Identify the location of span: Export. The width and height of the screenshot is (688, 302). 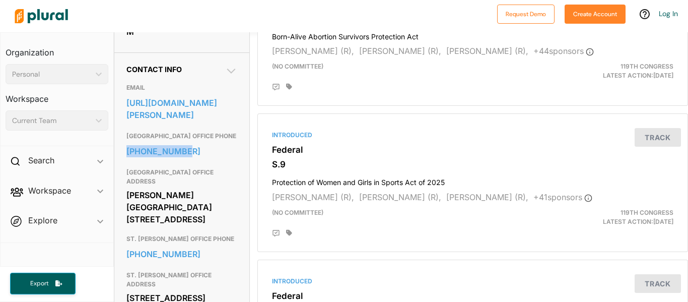
(39, 283).